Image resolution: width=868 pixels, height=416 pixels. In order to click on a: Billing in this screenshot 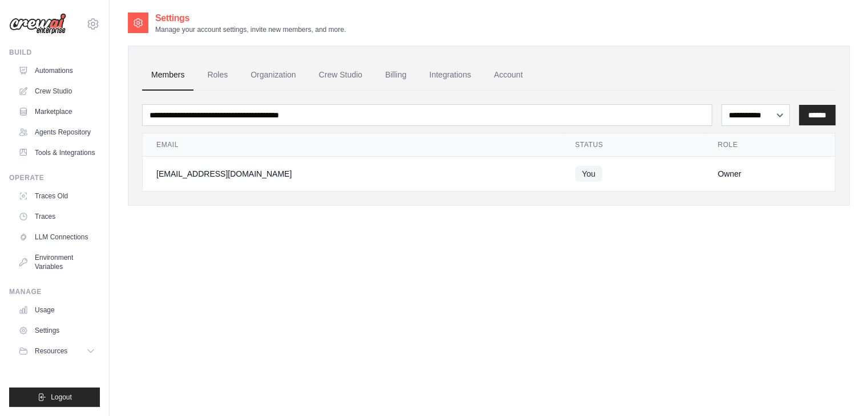, I will do `click(396, 75)`.